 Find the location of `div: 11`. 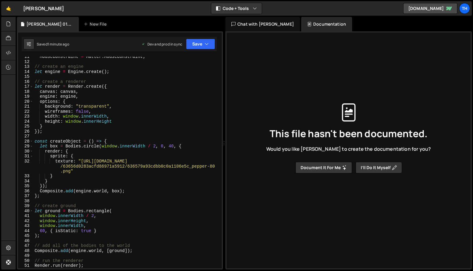

div: 11 is located at coordinates (26, 57).